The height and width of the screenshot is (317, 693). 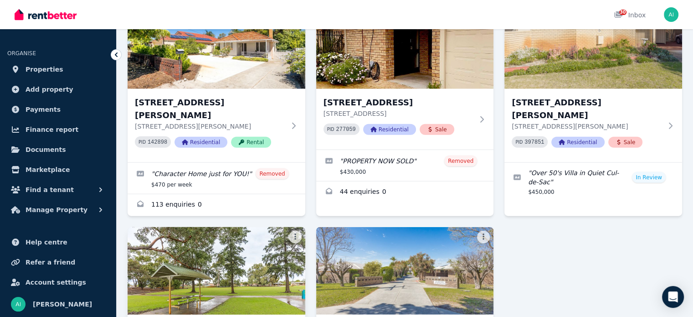 I want to click on button: Manage Property, so click(x=58, y=210).